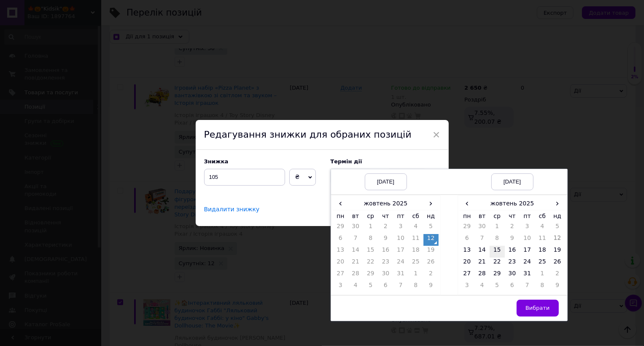 Image resolution: width=644 pixels, height=346 pixels. What do you see at coordinates (371, 216) in the screenshot?
I see `th: ср` at bounding box center [371, 216].